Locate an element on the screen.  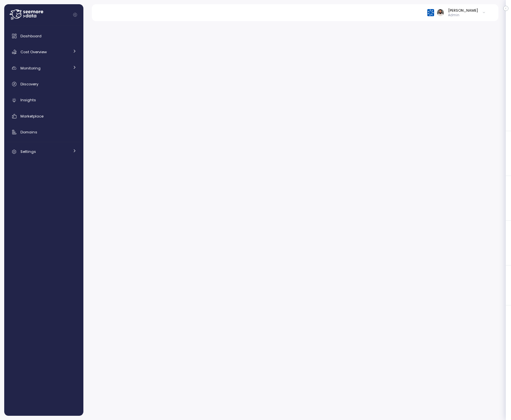
a: Dashboard is located at coordinates (44, 36).